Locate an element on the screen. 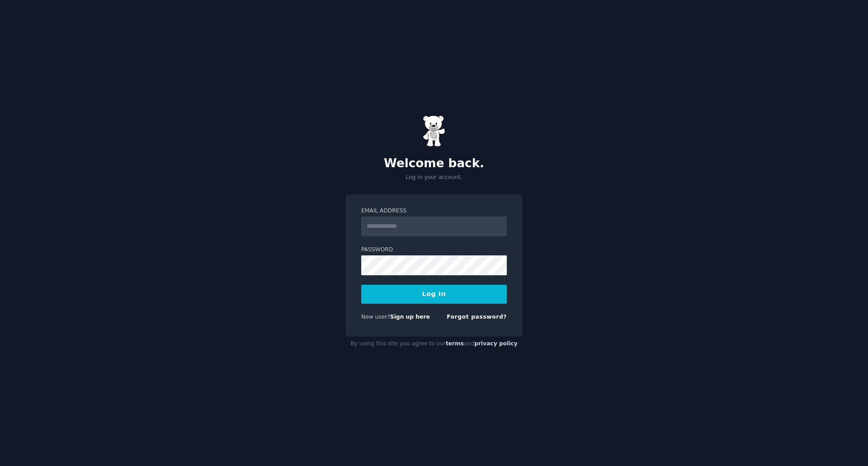 The width and height of the screenshot is (868, 466). h2: Welcome back. is located at coordinates (434, 163).